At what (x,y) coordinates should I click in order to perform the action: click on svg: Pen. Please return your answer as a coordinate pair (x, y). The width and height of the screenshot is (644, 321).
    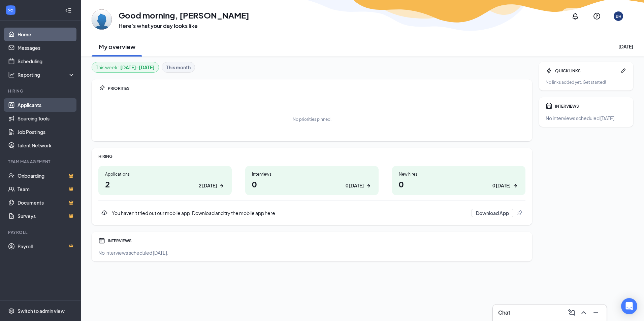
    Looking at the image, I should click on (623, 70).